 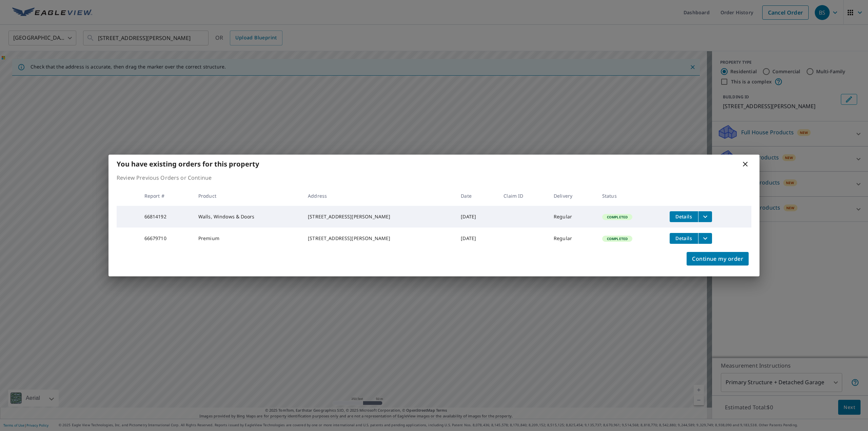 What do you see at coordinates (684, 239) in the screenshot?
I see `button: detailsBtn-66679710` at bounding box center [684, 239].